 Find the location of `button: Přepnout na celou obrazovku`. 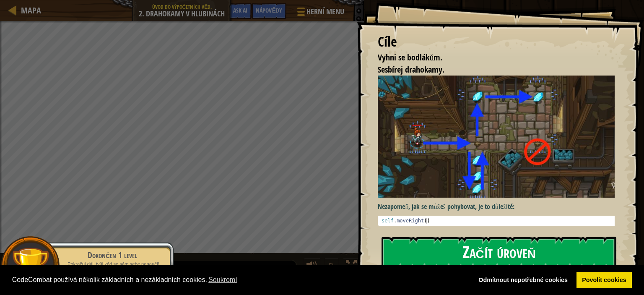

button: Přepnout na celou obrazovku is located at coordinates (351, 266).